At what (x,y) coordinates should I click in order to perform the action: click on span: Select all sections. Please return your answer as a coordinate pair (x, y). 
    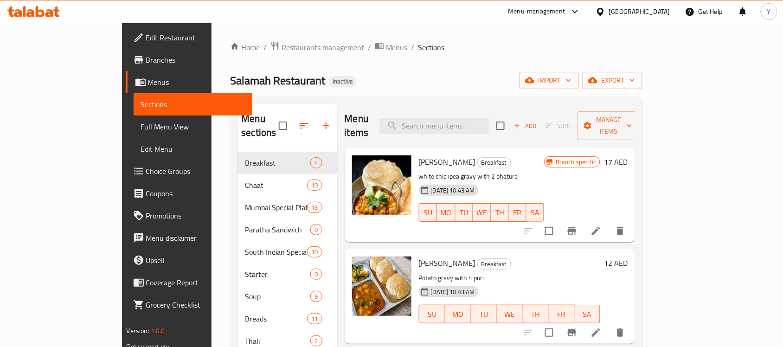
    Looking at the image, I should click on (283, 126).